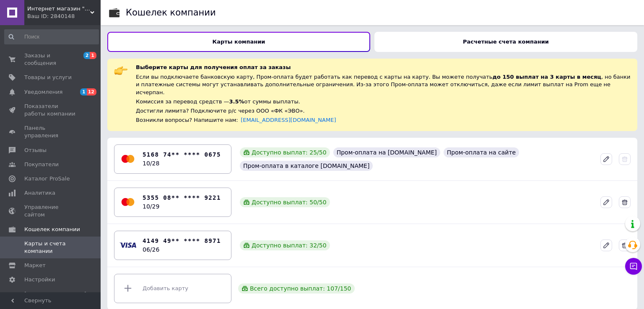  Describe the element at coordinates (285, 202) in the screenshot. I see `div: Доступно выплат: 50 / 50` at that location.